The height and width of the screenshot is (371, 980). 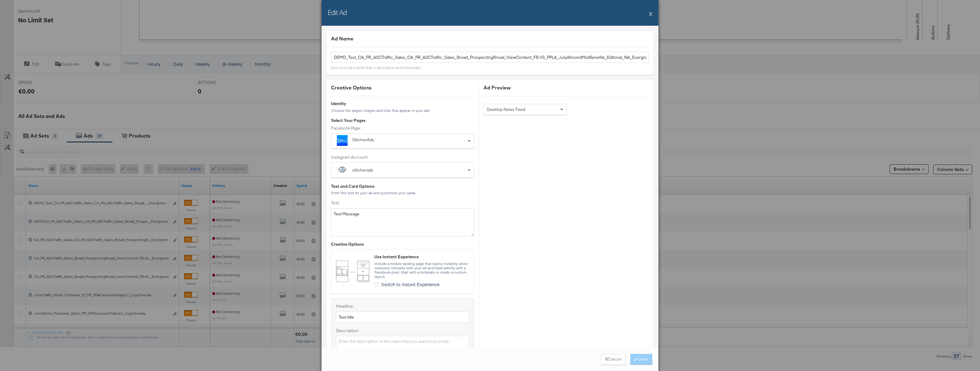 What do you see at coordinates (490, 39) in the screenshot?
I see `div: Ad Name` at bounding box center [490, 39].